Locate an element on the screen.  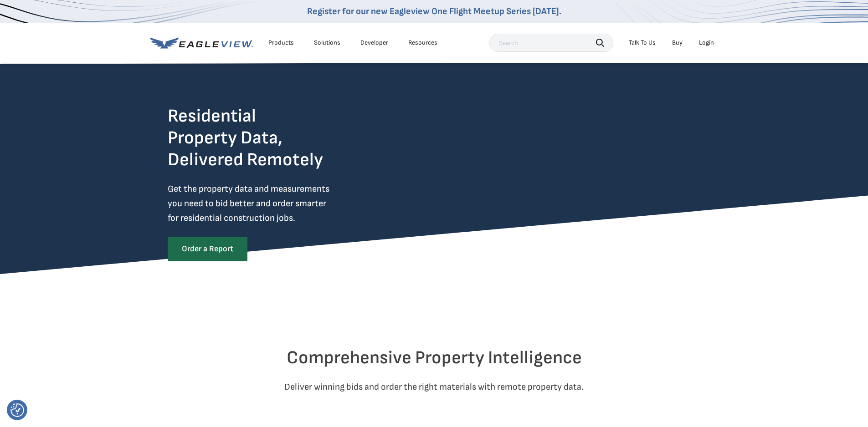
a: Developer is located at coordinates (374, 43).